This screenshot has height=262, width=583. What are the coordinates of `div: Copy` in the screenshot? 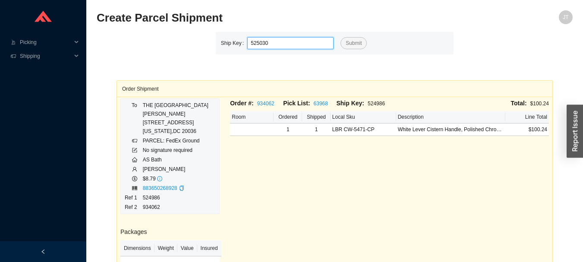 It's located at (182, 188).